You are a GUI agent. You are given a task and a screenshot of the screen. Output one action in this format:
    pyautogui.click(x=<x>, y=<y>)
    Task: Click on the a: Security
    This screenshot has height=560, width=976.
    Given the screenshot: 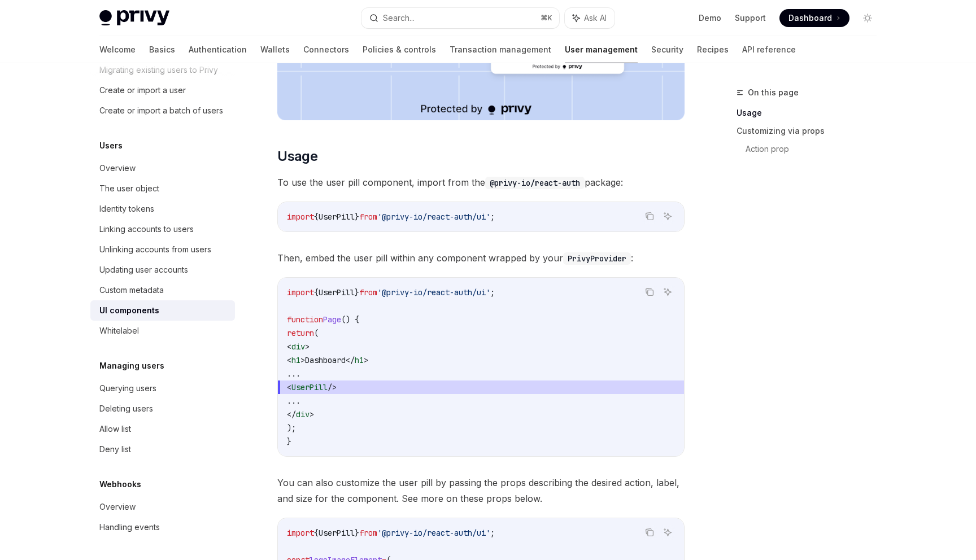 What is the action you would take?
    pyautogui.click(x=668, y=50)
    